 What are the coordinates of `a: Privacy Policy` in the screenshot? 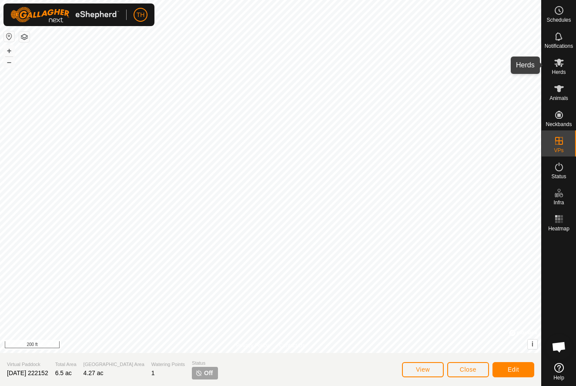 It's located at (252, 346).